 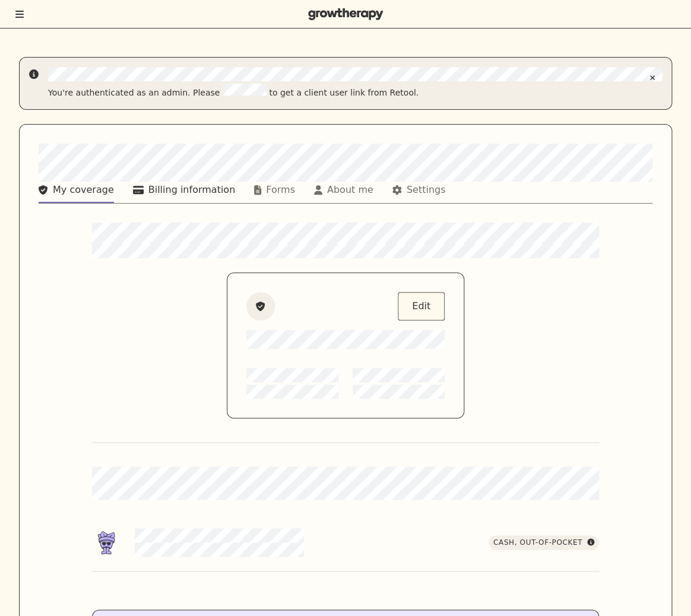 I want to click on img: Lisa Hao, so click(x=106, y=543).